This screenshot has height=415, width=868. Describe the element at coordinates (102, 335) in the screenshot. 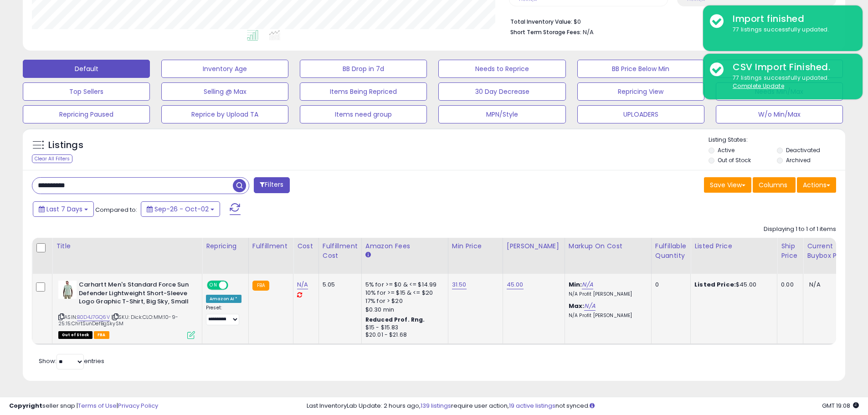

I see `span: FBA` at that location.